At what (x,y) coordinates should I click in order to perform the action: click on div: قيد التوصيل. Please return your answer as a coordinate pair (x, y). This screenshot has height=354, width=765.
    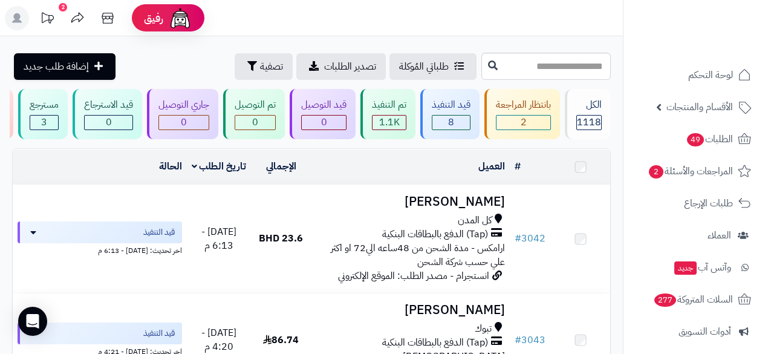
    Looking at the image, I should click on (324, 105).